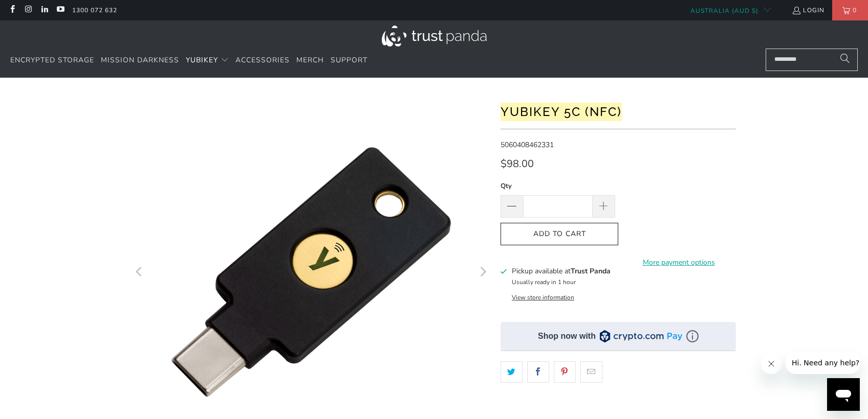  Describe the element at coordinates (511, 372) in the screenshot. I see `a: Share this on Twitter` at that location.